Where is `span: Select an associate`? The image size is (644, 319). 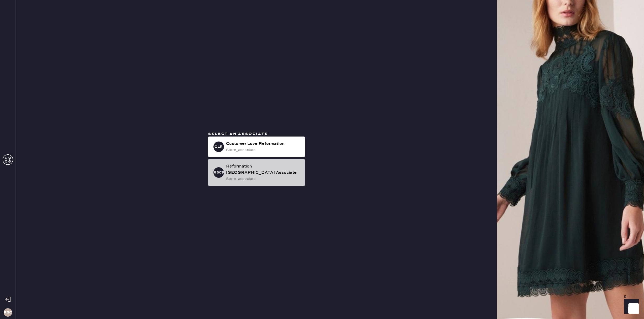 span: Select an associate is located at coordinates (238, 134).